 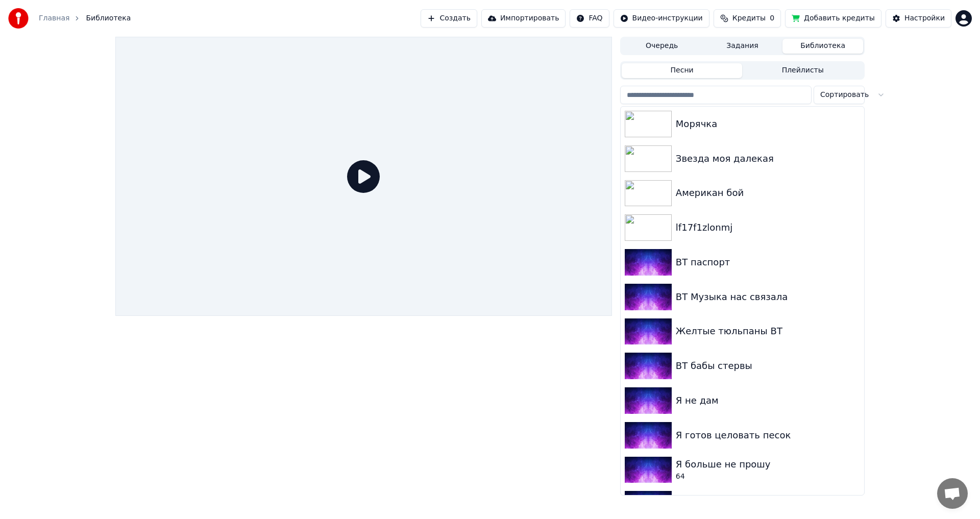 What do you see at coordinates (84, 19) in the screenshot?
I see `nav: breadcrumb` at bounding box center [84, 19].